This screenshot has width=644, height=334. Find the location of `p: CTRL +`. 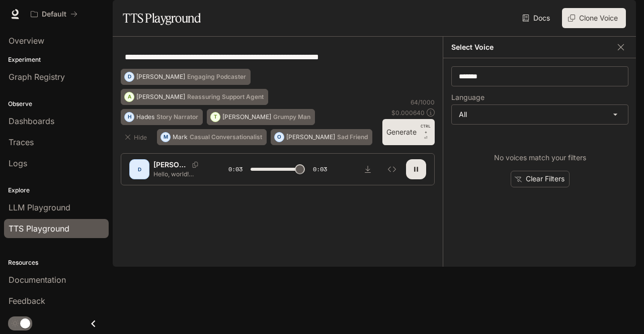

p: CTRL + is located at coordinates (426, 129).